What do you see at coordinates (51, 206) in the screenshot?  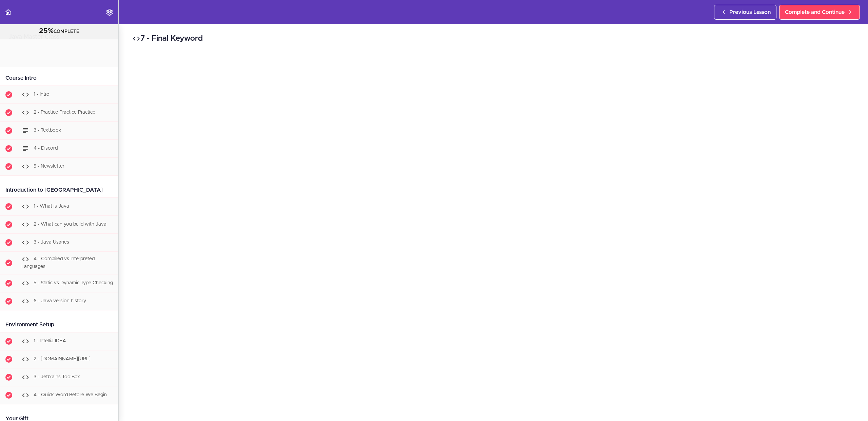 I see `span: 1 - What is Java` at bounding box center [51, 206].